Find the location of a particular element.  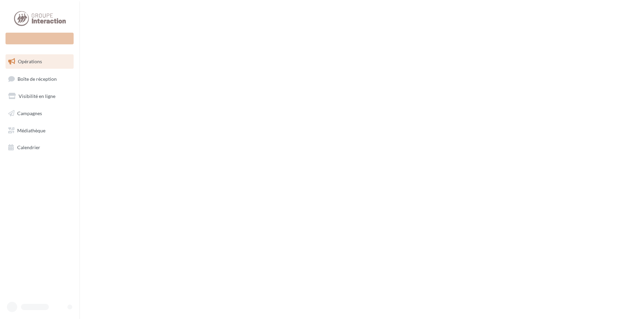

span: Campagnes is located at coordinates (29, 113).